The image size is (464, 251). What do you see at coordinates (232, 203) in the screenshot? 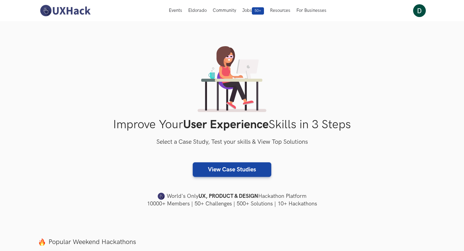
I see `h4: 10000+ Members | 50+ Challenges | 500+ Solutions | 10+ Hackathons` at bounding box center [232, 203].